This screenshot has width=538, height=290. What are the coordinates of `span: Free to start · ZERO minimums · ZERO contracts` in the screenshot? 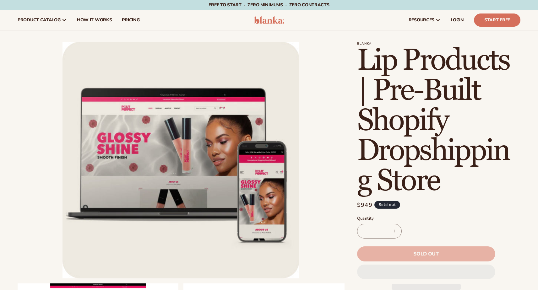 It's located at (269, 5).